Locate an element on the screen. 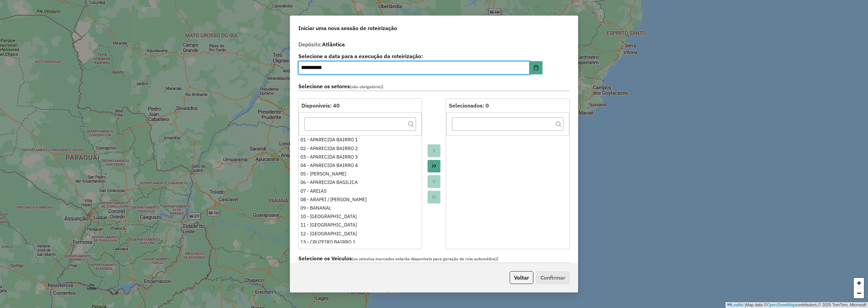 Image resolution: width=868 pixels, height=308 pixels. div: 13 - CRUZEIRO BAIRRO 1 is located at coordinates (360, 242).